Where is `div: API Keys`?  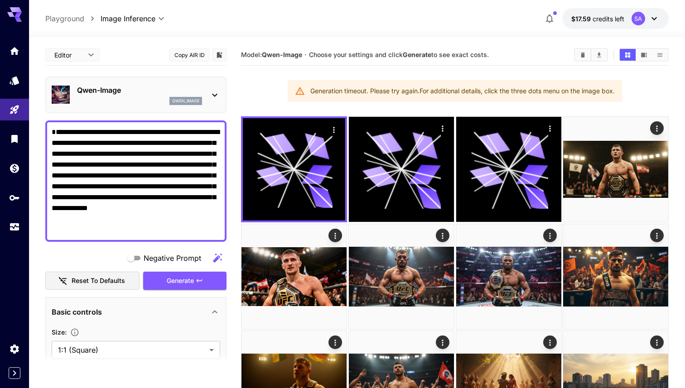 div: API Keys is located at coordinates (14, 197).